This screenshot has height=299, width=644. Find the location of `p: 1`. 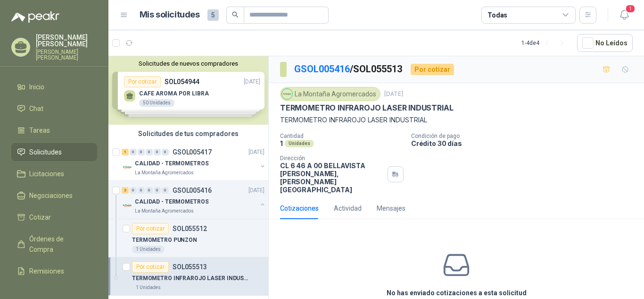

p: 1 is located at coordinates (281, 143).